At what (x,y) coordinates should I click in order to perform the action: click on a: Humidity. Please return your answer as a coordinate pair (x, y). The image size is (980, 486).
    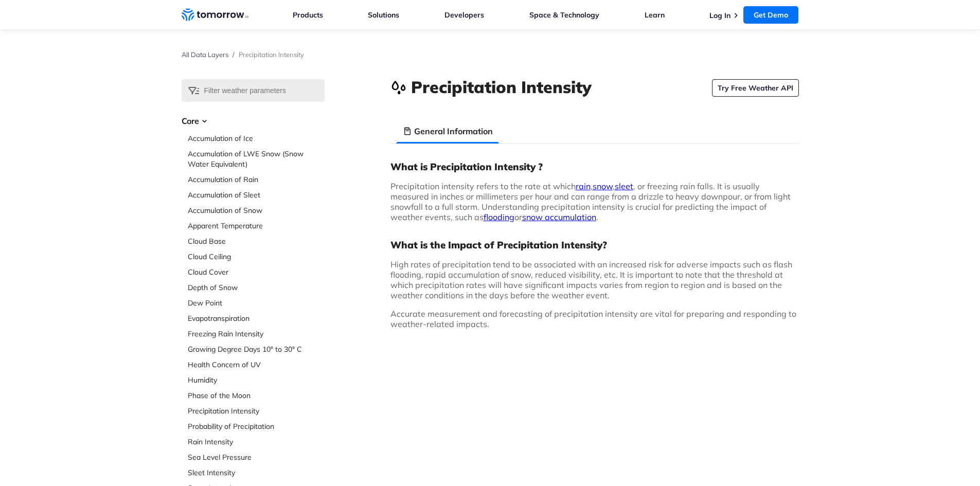
    Looking at the image, I should click on (256, 380).